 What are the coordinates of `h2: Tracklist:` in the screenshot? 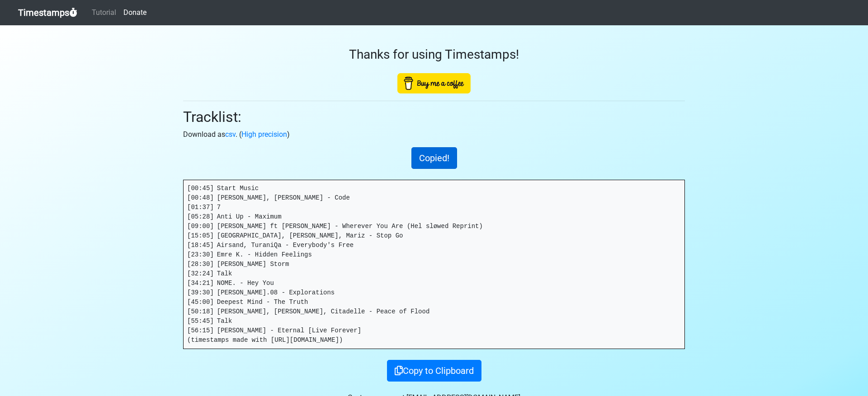 It's located at (434, 117).